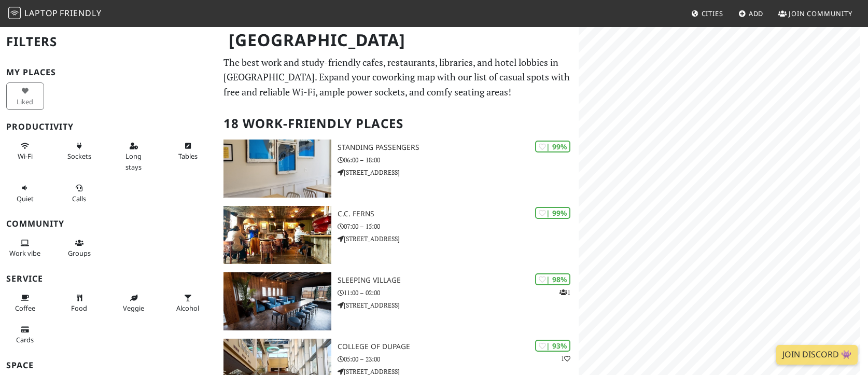 Image resolution: width=868 pixels, height=375 pixels. I want to click on img: LaptopFriendly, so click(14, 13).